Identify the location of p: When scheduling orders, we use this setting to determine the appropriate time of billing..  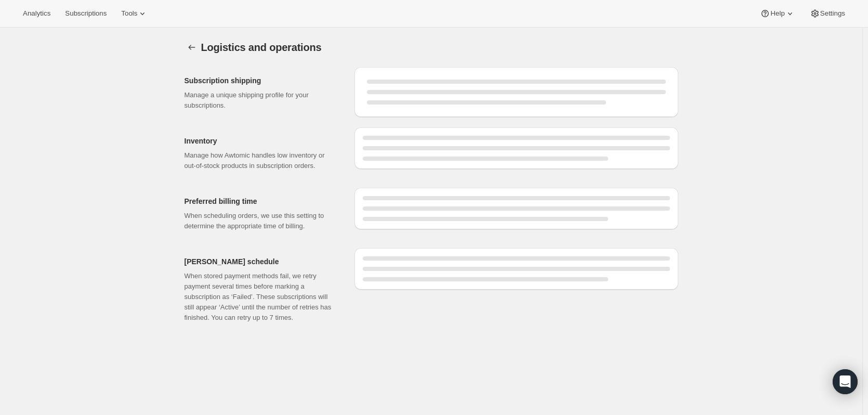
(261, 221).